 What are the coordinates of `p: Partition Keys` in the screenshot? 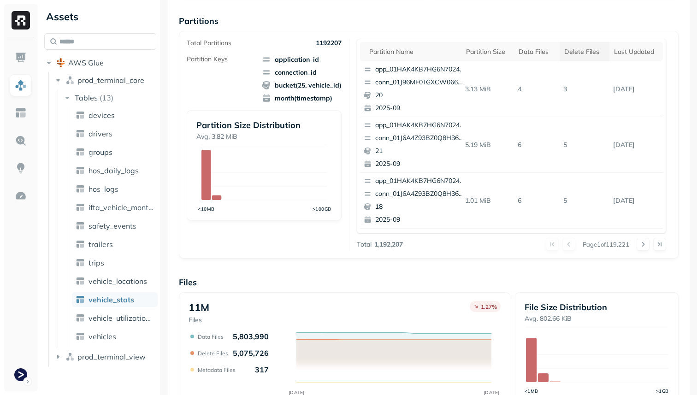 It's located at (207, 59).